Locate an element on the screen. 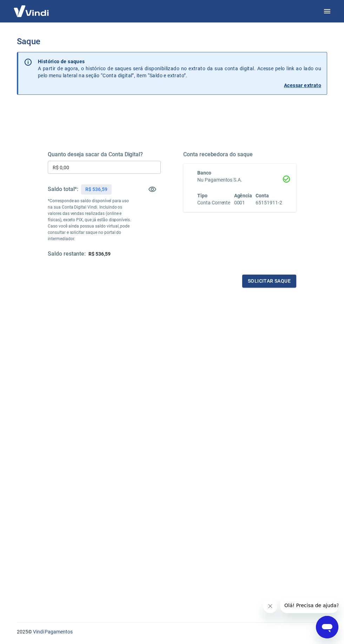 The height and width of the screenshot is (644, 344). h6: 65151911-2 is located at coordinates (269, 202).